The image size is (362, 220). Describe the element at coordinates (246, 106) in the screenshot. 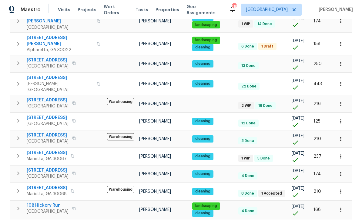

I see `span: 2 WIP` at that location.